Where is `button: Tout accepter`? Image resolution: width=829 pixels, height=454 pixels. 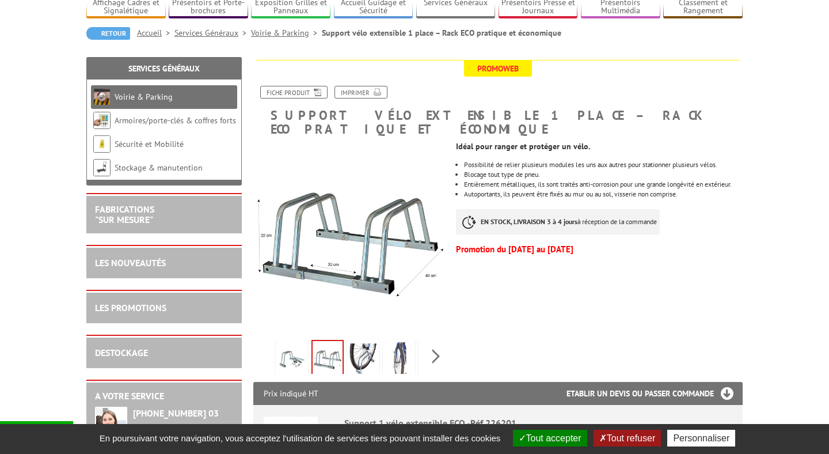 button: Tout accepter is located at coordinates (550, 438).